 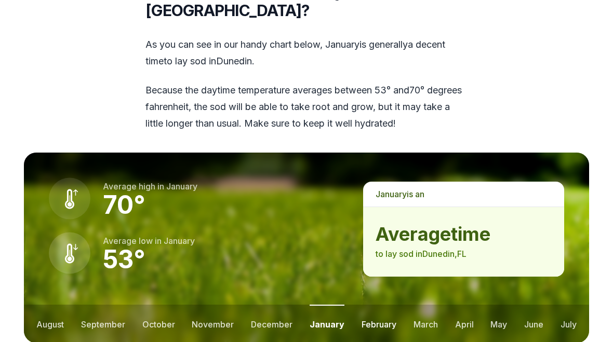 What do you see at coordinates (463, 234) in the screenshot?
I see `strong: average time` at bounding box center [463, 234].